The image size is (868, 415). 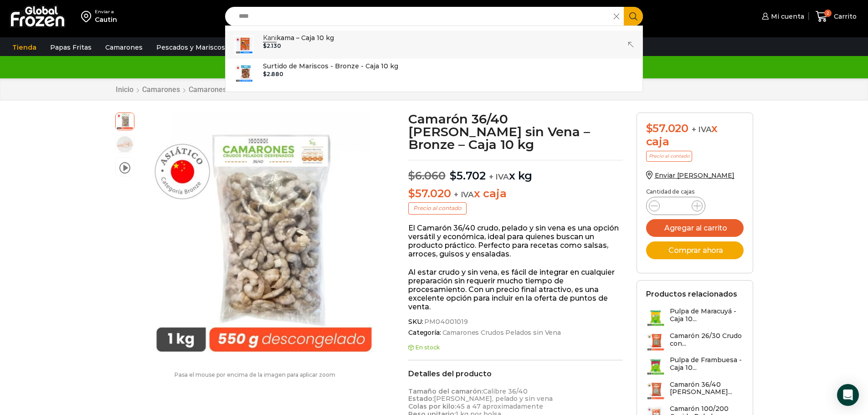 What do you see at coordinates (844, 16) in the screenshot?
I see `span: Carrito` at bounding box center [844, 16].